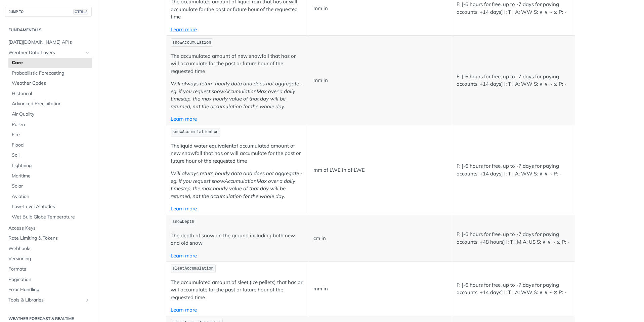 The width and height of the screenshot is (644, 322). I want to click on span: Solar, so click(51, 186).